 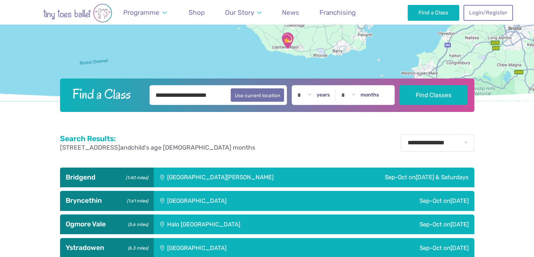 I want to click on a: News, so click(x=291, y=12).